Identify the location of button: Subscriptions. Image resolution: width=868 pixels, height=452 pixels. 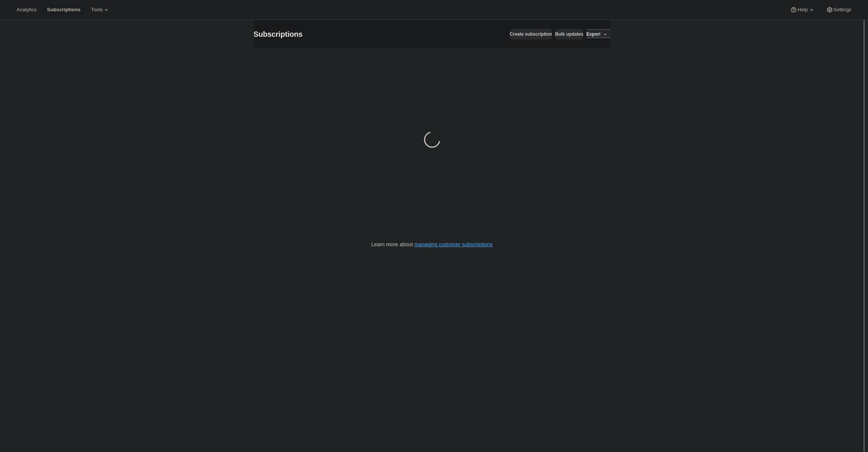
(64, 10).